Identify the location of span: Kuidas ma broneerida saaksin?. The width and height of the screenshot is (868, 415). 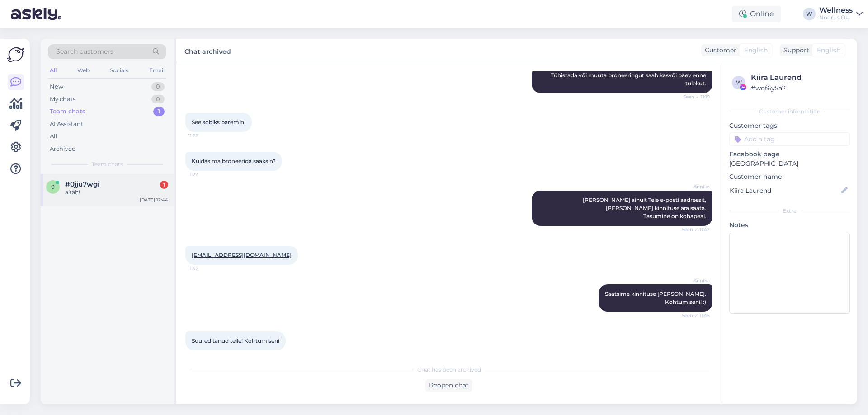
(233, 160).